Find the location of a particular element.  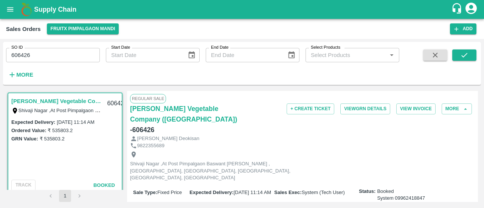

div: customer-support is located at coordinates (457, 9).